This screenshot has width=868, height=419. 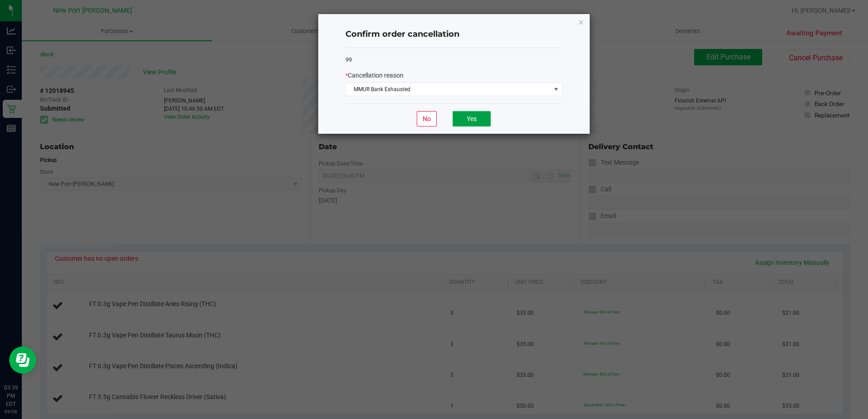 I want to click on button: Yes, so click(x=471, y=119).